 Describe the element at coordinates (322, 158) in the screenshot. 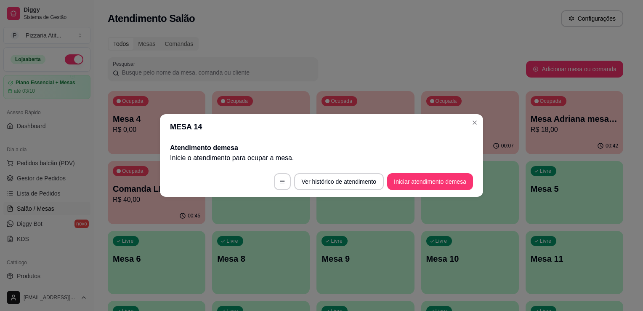

I see `p: Inicie o atendimento para ocupar a mesa .` at that location.